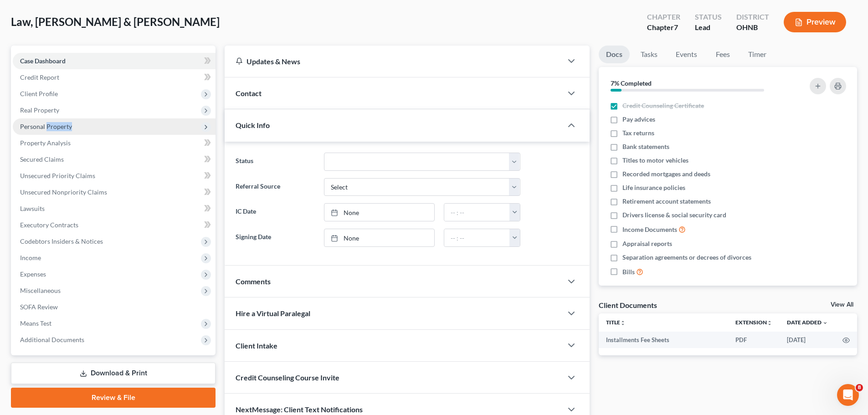 The image size is (868, 415). What do you see at coordinates (39, 93) in the screenshot?
I see `span: Client Profile` at bounding box center [39, 93].